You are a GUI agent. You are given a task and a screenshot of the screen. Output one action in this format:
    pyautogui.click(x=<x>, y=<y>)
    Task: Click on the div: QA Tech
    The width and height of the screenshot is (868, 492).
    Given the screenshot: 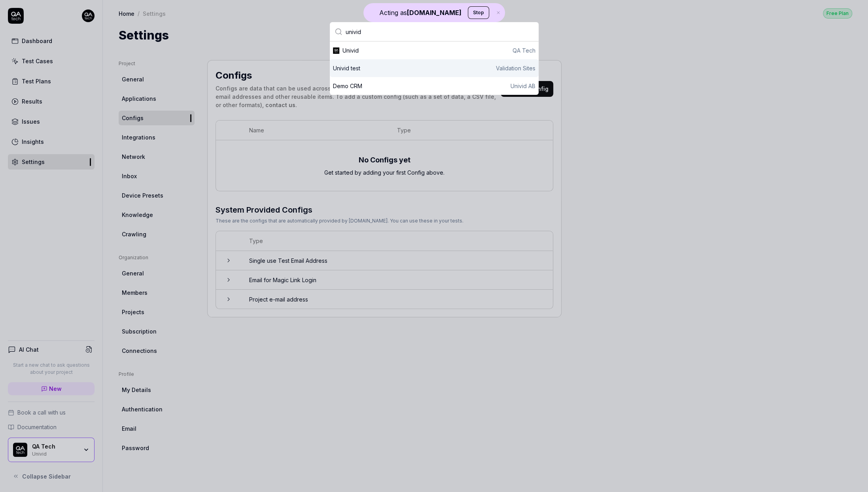 What is the action you would take?
    pyautogui.click(x=525, y=50)
    